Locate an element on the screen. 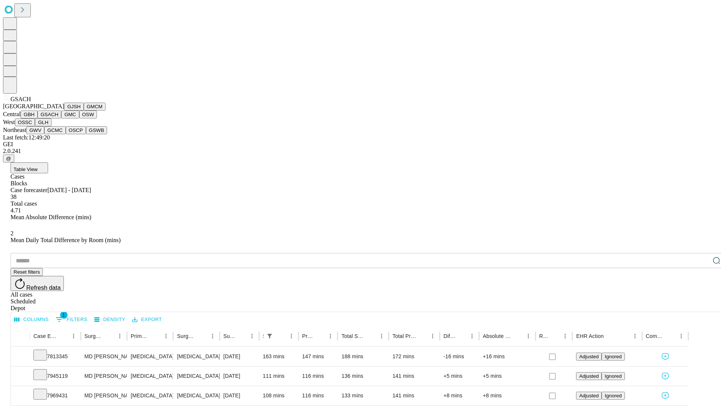 Image resolution: width=721 pixels, height=406 pixels. div: 133 mins is located at coordinates (363, 395).